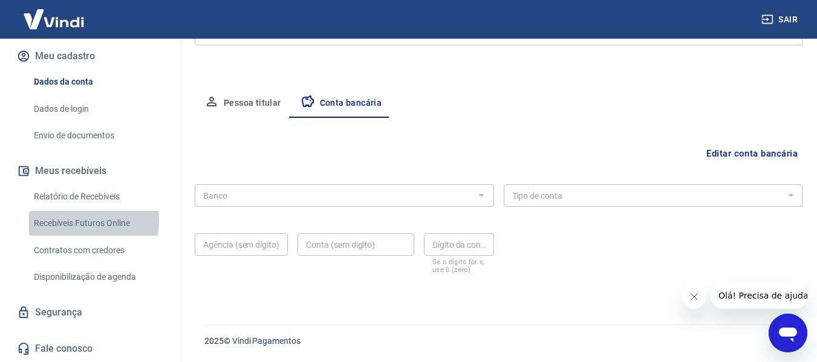  What do you see at coordinates (752, 154) in the screenshot?
I see `button: Editar conta bancária` at bounding box center [752, 154].